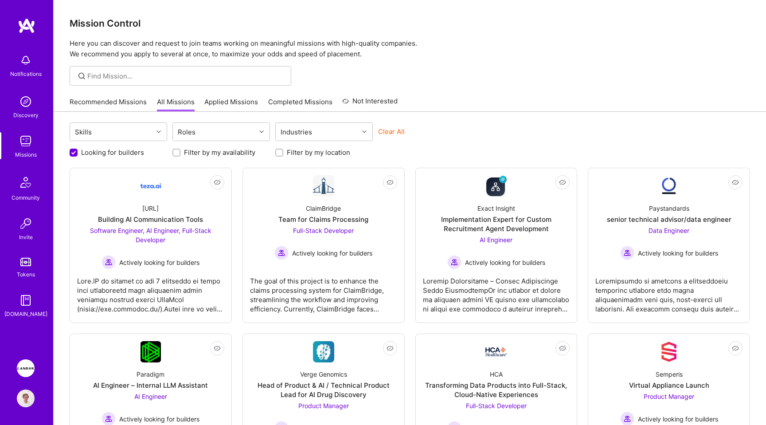 The height and width of the screenshot is (425, 766). What do you see at coordinates (669, 385) in the screenshot?
I see `div: Virtual Appliance Launch` at bounding box center [669, 385].